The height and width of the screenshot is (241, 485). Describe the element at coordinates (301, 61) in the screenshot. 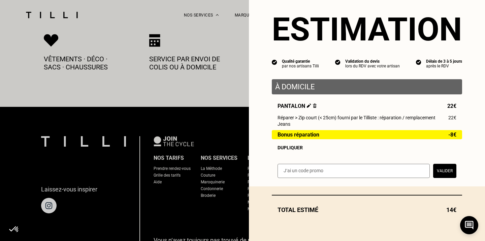

I see `div: Qualité garantie` at that location.